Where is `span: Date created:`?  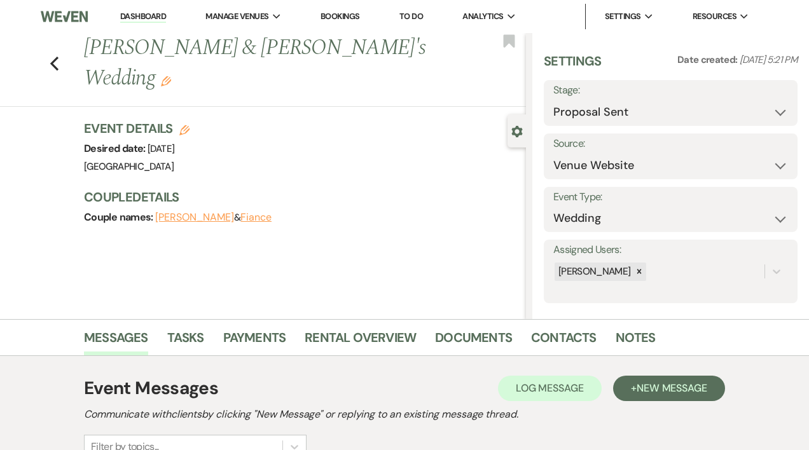 span: Date created: is located at coordinates (708, 60).